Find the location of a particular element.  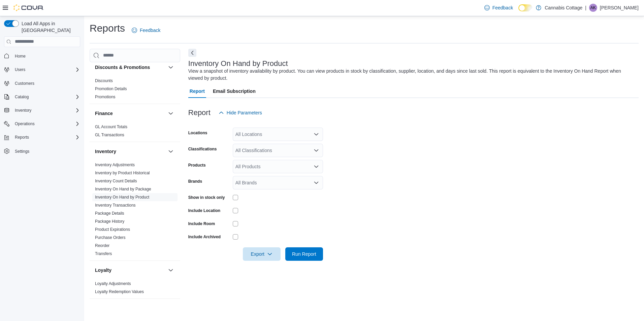

label: Include Room is located at coordinates (202, 224).